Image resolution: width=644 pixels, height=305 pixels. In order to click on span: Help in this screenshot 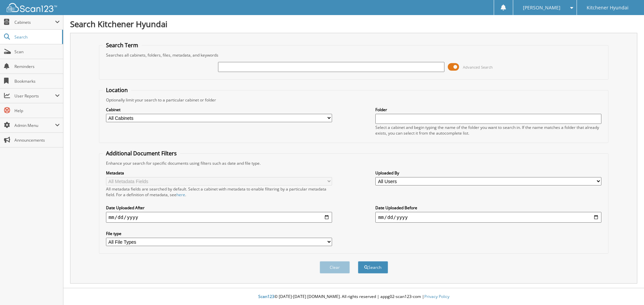, I will do `click(37, 110)`.